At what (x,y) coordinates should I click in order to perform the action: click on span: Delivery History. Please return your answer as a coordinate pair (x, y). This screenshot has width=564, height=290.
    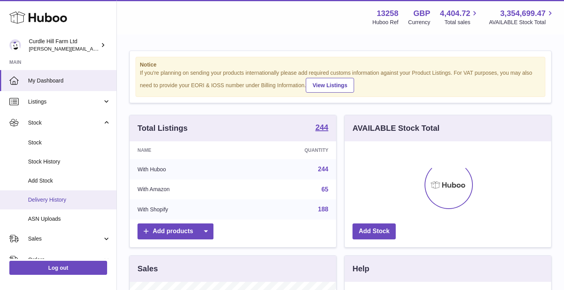
    Looking at the image, I should click on (69, 200).